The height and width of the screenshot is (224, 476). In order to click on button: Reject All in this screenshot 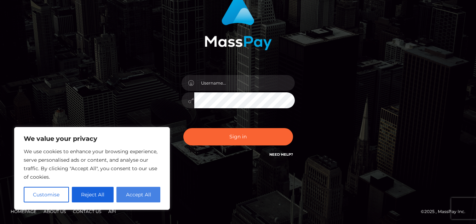, I will do `click(93, 195)`.